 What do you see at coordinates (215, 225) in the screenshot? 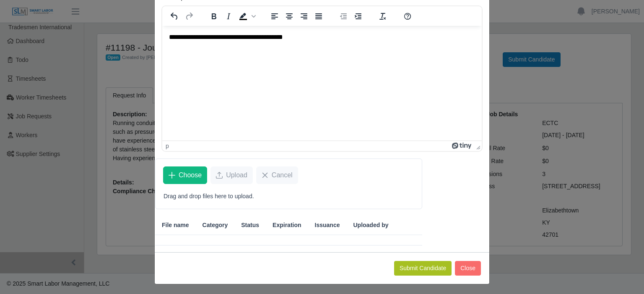
I see `span: Category` at bounding box center [215, 225].